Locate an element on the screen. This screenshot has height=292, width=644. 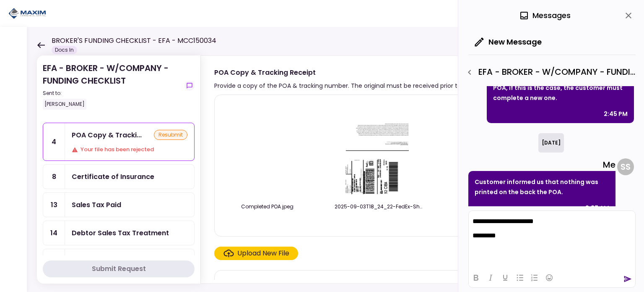
span: Click here to upload the required document is located at coordinates (256, 253).